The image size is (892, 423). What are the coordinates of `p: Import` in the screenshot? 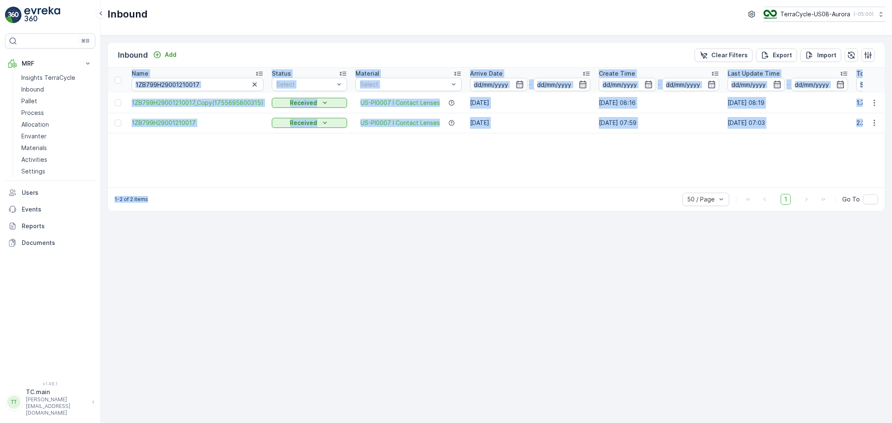 It's located at (827, 55).